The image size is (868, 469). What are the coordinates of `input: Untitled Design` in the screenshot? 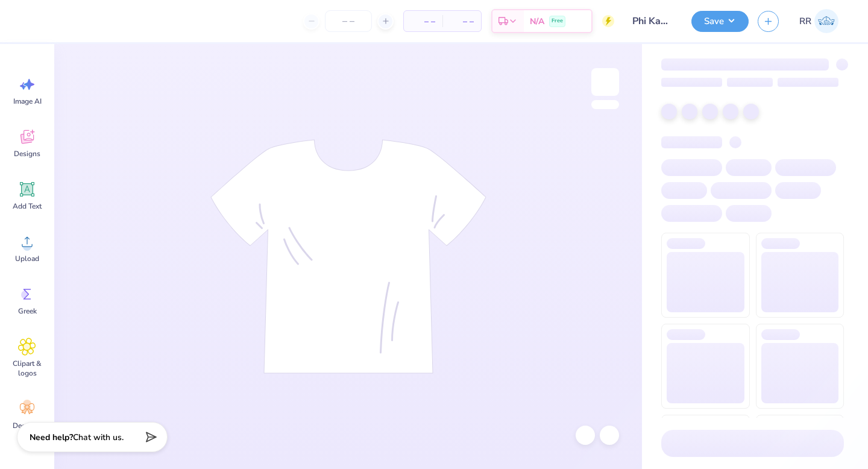 It's located at (653, 21).